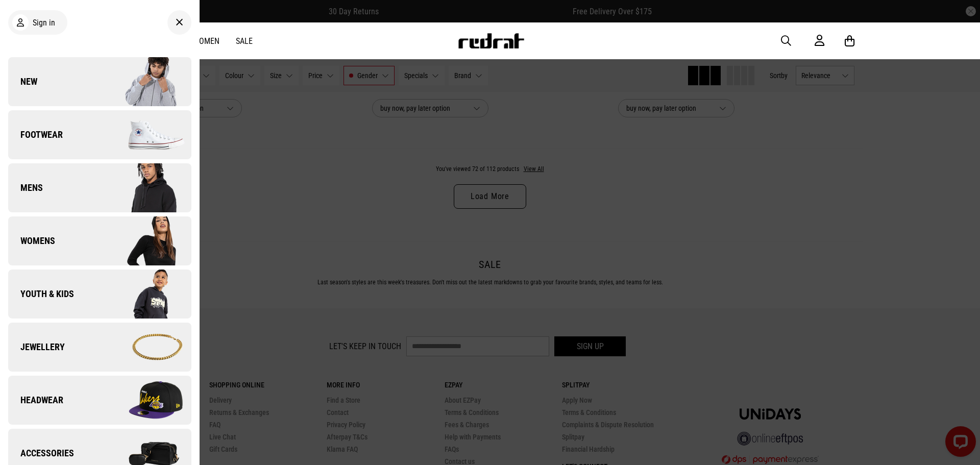 The width and height of the screenshot is (980, 465). Describe the element at coordinates (44, 23) in the screenshot. I see `span: Sign in` at that location.